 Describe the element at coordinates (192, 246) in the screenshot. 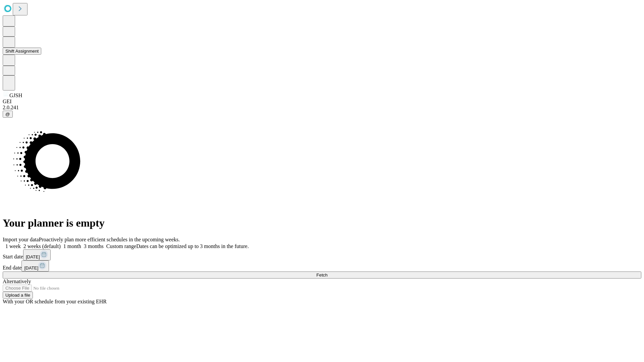

I see `span: Dates can be optimized up to 3 months in the future.` at that location.